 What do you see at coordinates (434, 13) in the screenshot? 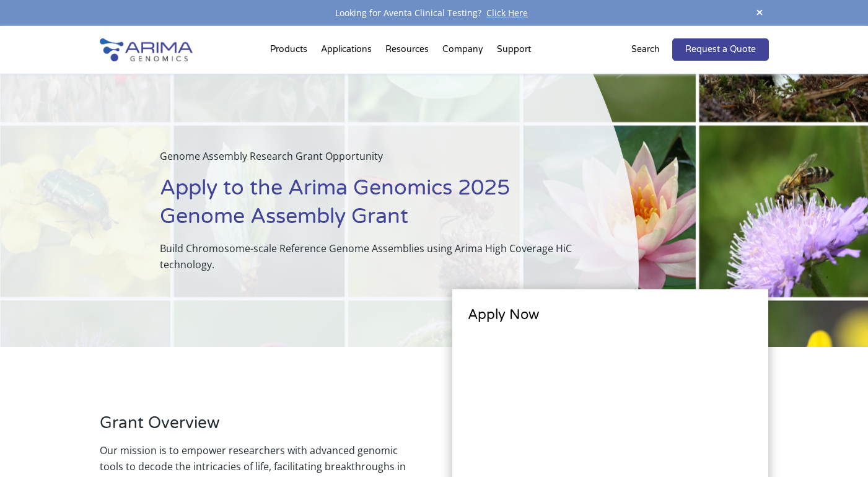
I see `div: Looking for Aventa Clinical Testing?` at bounding box center [434, 13].